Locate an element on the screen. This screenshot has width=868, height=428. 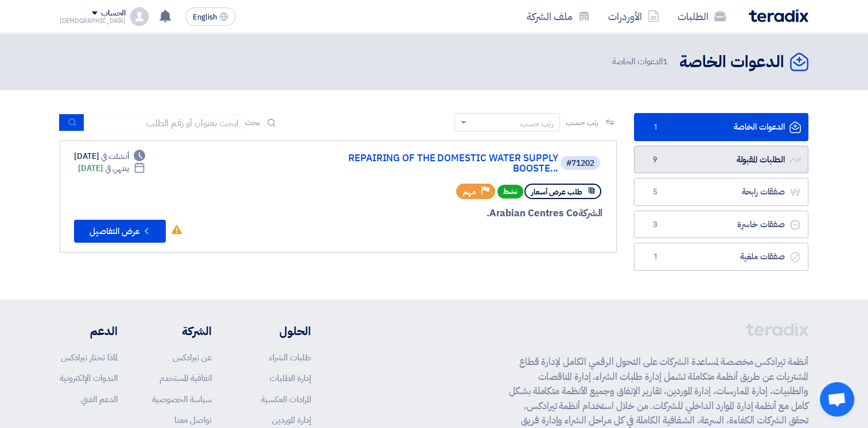
li: الحلول is located at coordinates (278, 331).